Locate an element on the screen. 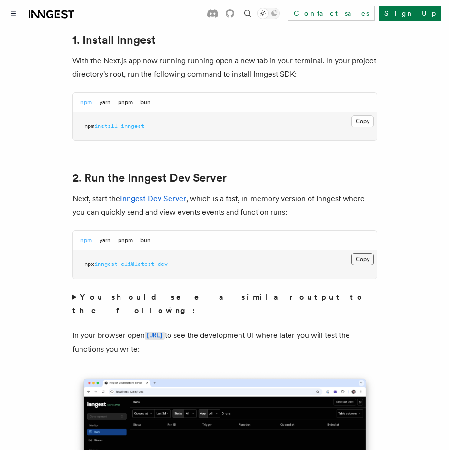 The width and height of the screenshot is (449, 450). span: inngest is located at coordinates (132, 126).